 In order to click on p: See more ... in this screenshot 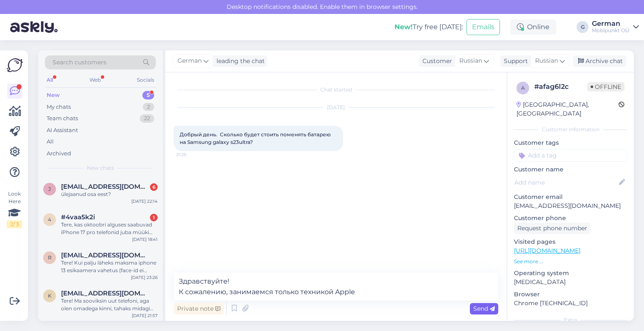, I will do `click(570, 262)`.